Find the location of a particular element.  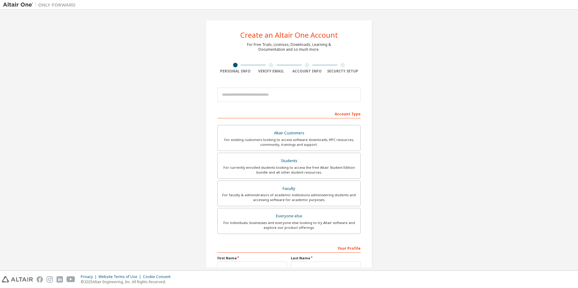

div: Altair Customers is located at coordinates (289, 133).